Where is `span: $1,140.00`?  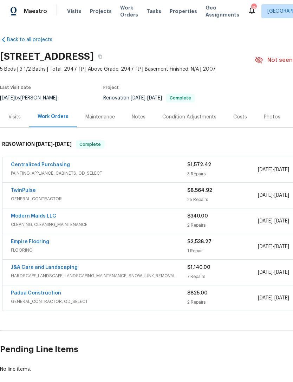
span: $1,140.00 is located at coordinates (199, 267).